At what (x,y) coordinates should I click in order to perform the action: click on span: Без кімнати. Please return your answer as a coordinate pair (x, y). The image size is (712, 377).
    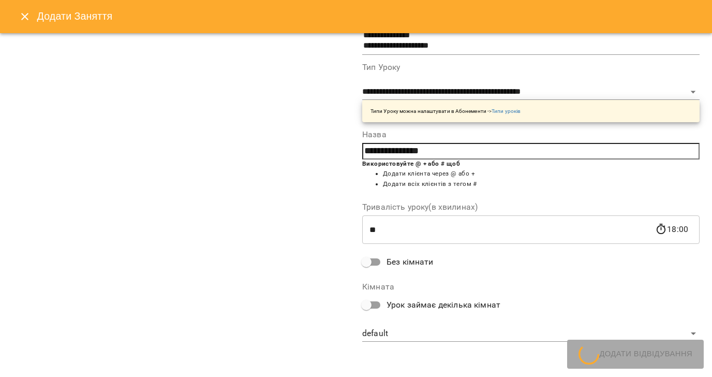
    Looking at the image, I should click on (410, 262).